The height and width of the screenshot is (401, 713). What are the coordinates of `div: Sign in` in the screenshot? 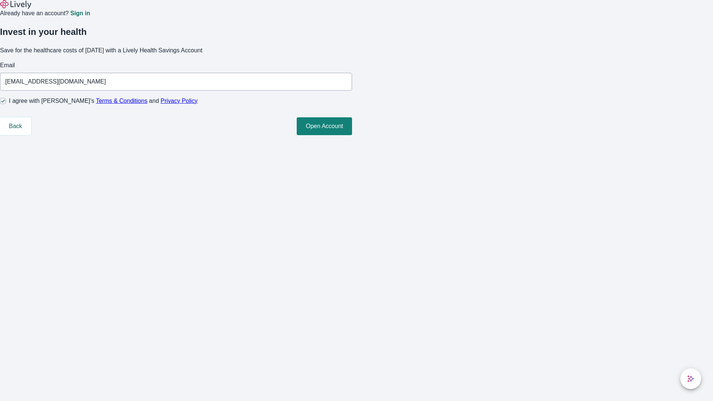 It's located at (80, 13).